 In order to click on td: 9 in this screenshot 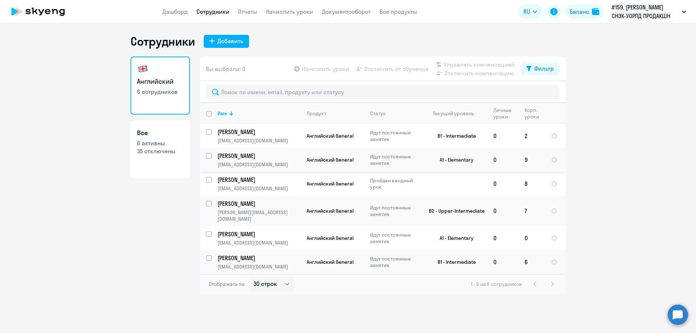, I will do `click(532, 160)`.